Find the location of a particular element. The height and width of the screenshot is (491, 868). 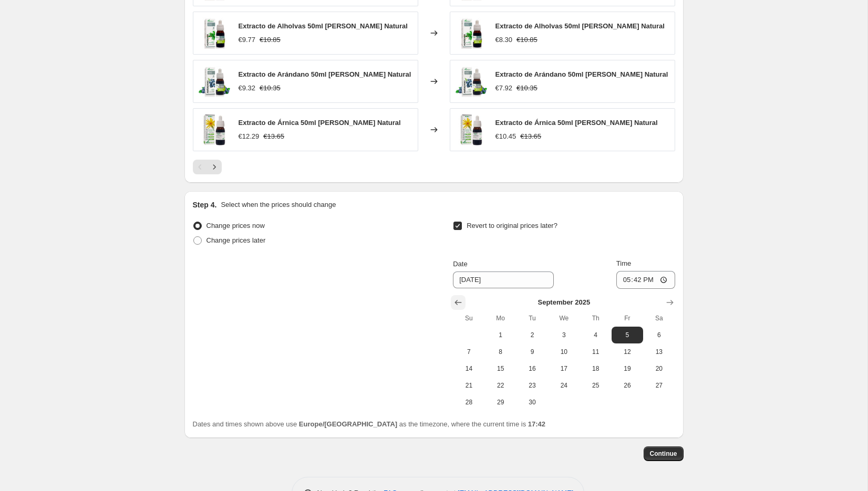

span: Mo is located at coordinates (500, 319).